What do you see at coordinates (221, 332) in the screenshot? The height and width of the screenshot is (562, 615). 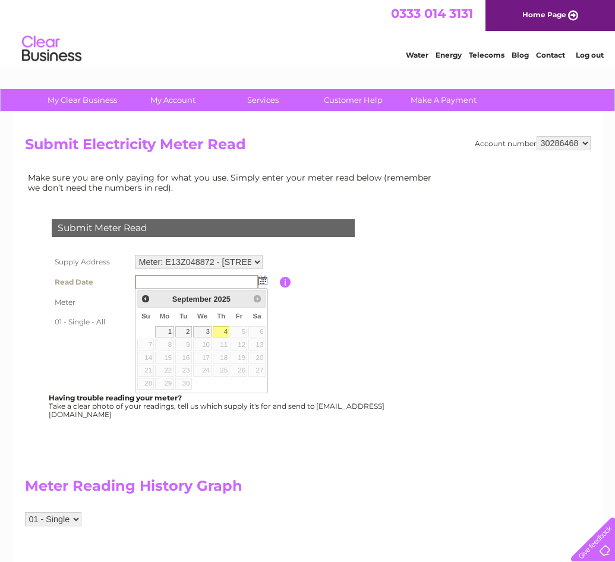 I see `a: 4` at bounding box center [221, 332].